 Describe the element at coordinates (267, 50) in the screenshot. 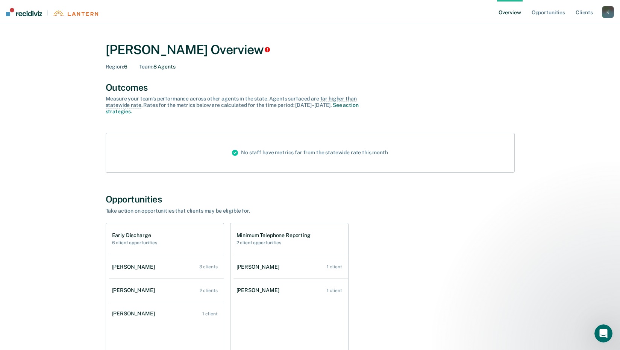

I see `div: Tooltip anchor` at that location.